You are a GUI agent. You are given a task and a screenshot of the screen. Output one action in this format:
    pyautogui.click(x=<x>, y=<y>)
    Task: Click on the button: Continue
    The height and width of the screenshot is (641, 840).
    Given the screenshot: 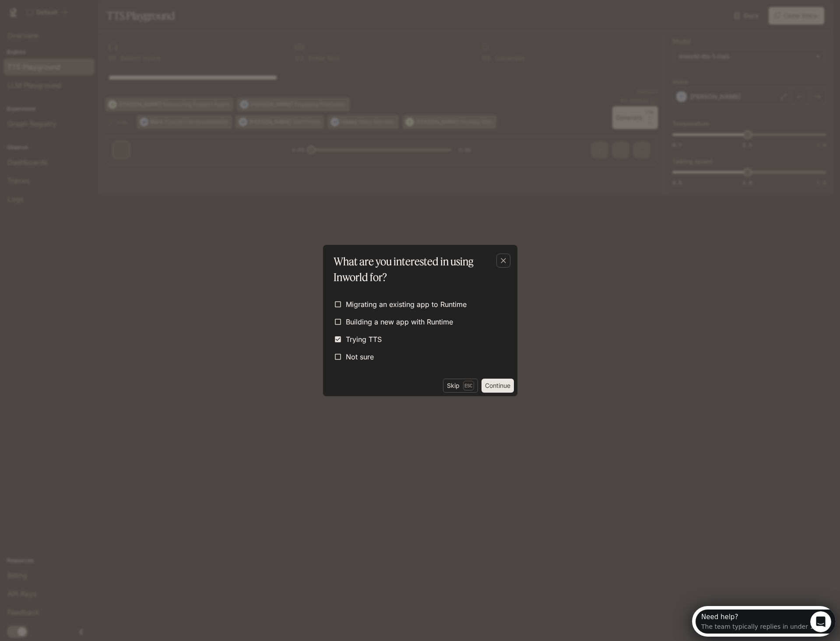 What is the action you would take?
    pyautogui.click(x=498, y=386)
    